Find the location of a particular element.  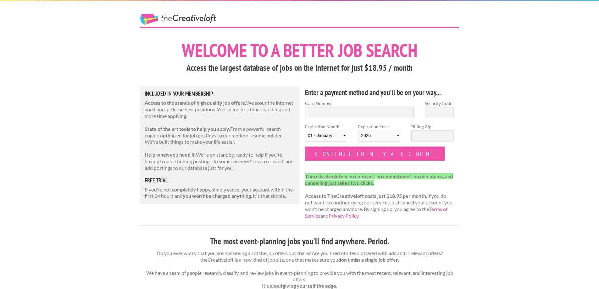

h4: Enter a payment method and you'll be on your way... is located at coordinates (379, 93).